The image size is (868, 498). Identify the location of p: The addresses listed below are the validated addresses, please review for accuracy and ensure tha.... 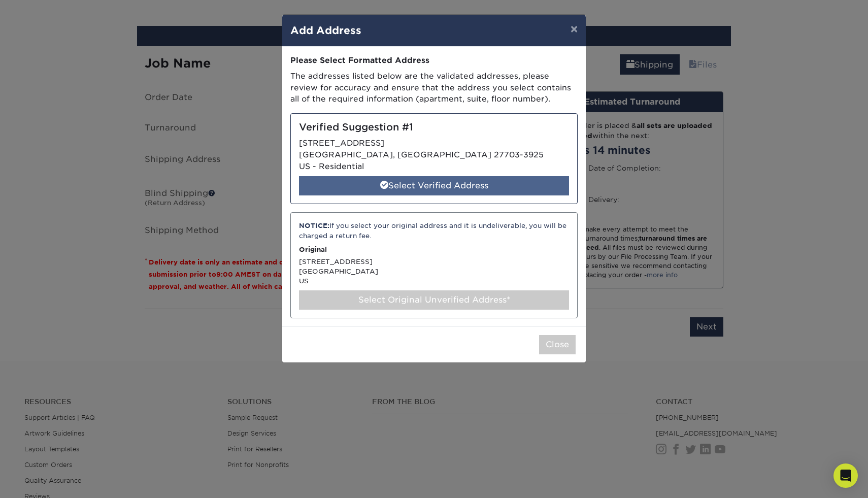
(434, 88).